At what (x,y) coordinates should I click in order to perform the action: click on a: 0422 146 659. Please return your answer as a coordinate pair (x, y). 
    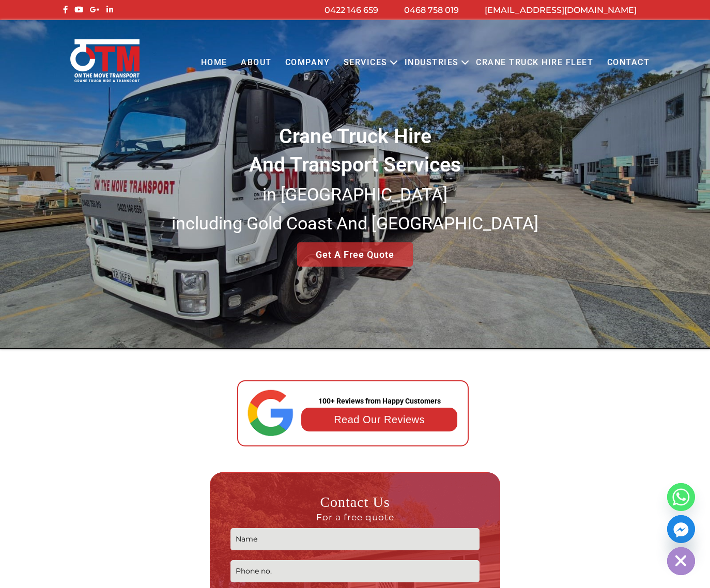
    Looking at the image, I should click on (351, 10).